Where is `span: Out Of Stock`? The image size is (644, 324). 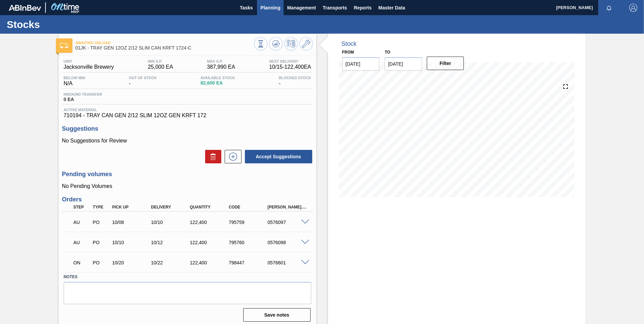
span: Out Of Stock is located at coordinates (143, 78).